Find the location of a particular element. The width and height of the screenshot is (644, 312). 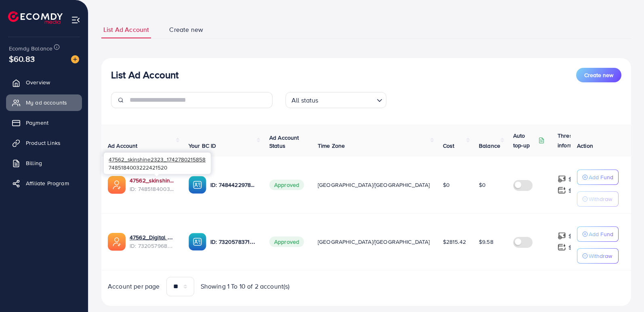

div: Search for option is located at coordinates (336, 100).